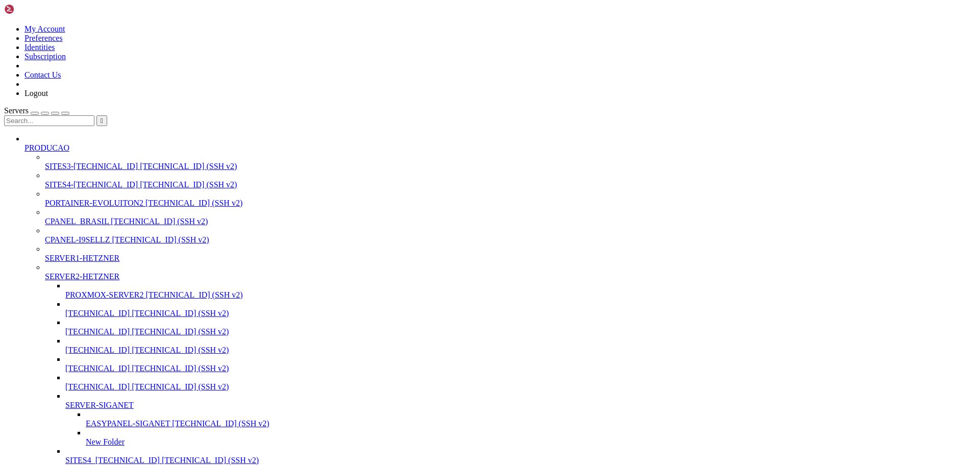 The height and width of the screenshot is (465, 980). What do you see at coordinates (500, 148) in the screenshot?
I see `a: PRODUCAO` at bounding box center [500, 148].